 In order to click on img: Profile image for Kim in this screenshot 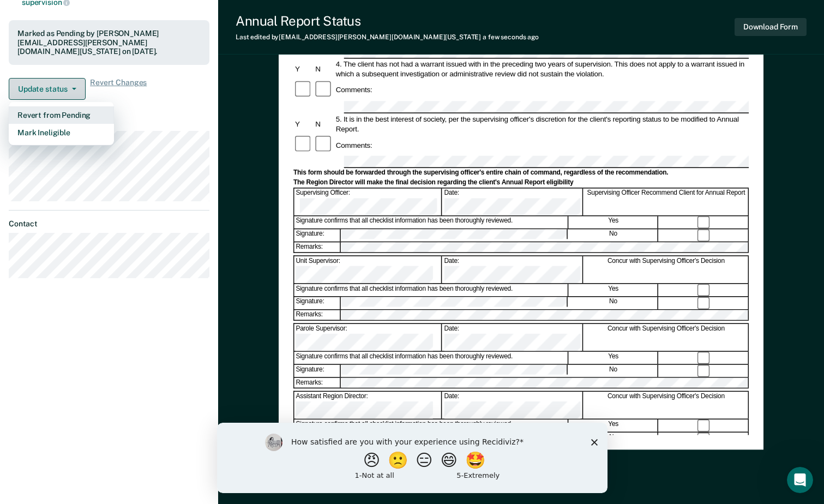, I will do `click(57, 19)`.